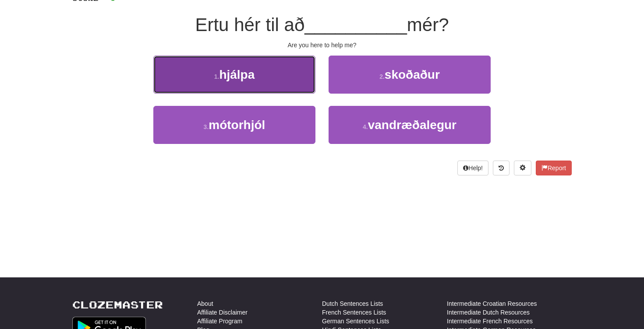  Describe the element at coordinates (355, 322) in the screenshot. I see `a: German Sentences Lists` at that location.